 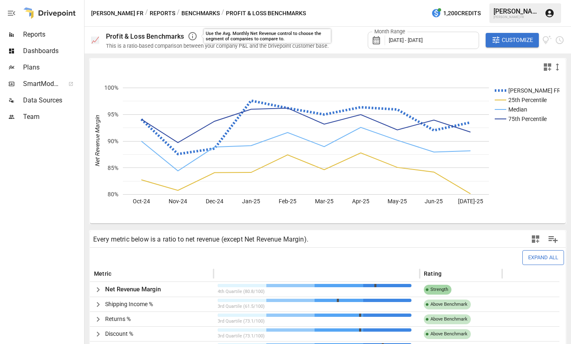 What do you see at coordinates (512, 40) in the screenshot?
I see `button: Customize` at bounding box center [512, 40].